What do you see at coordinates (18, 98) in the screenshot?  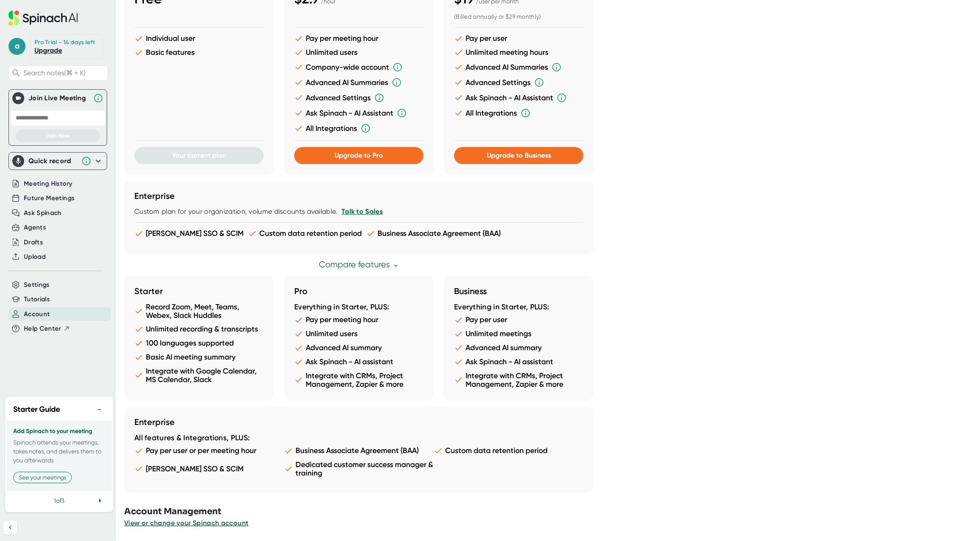 I see `img: Join Live Meeting` at bounding box center [18, 98].